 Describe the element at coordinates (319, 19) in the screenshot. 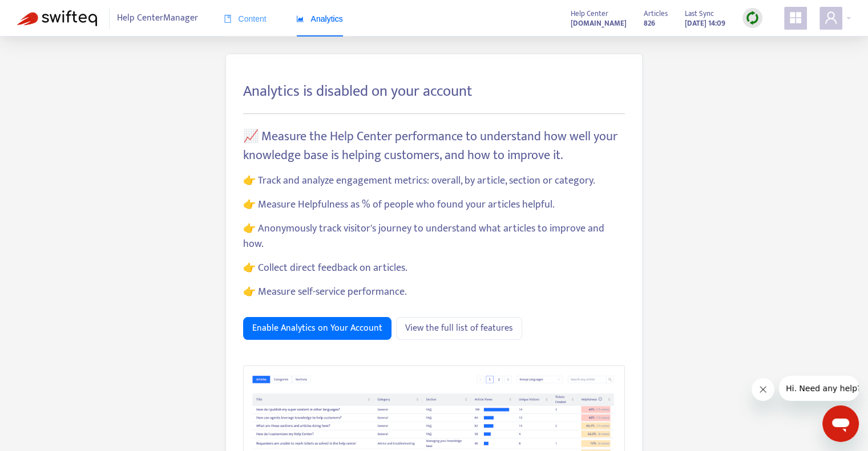

I see `span: Analytics` at that location.